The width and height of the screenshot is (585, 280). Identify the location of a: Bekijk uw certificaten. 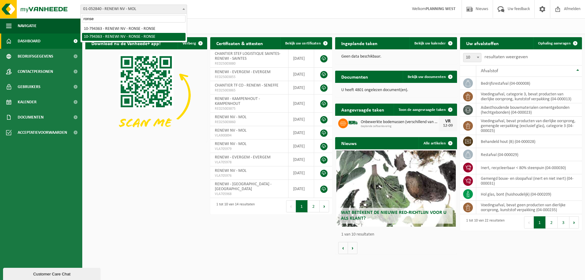
(306, 43).